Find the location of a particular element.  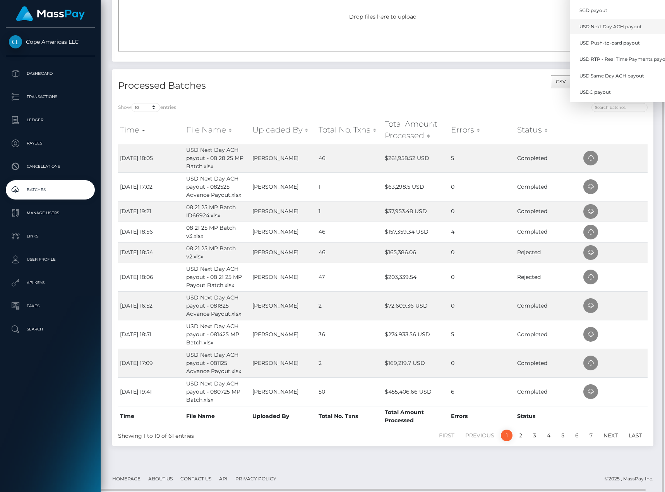

td: 36 is located at coordinates (349, 334).